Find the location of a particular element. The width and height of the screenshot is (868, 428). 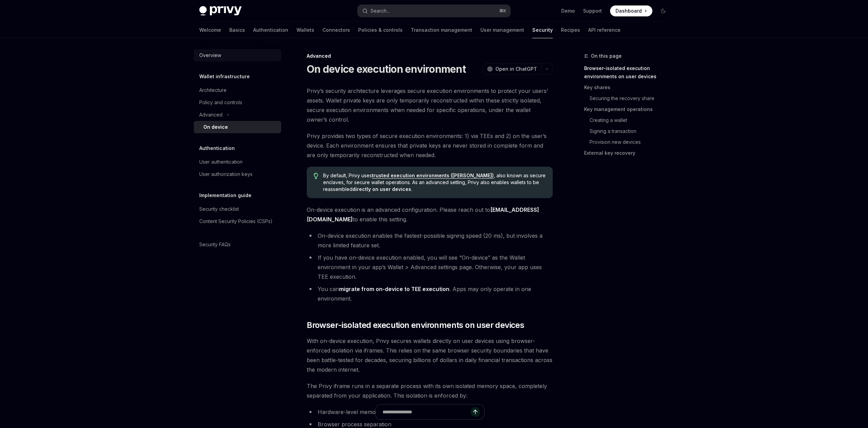

span: Open in ChatGPT is located at coordinates (516, 69).